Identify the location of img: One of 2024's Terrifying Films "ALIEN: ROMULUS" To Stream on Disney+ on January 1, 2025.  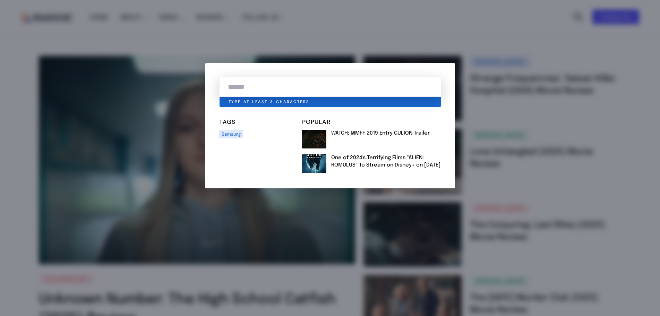
(314, 164).